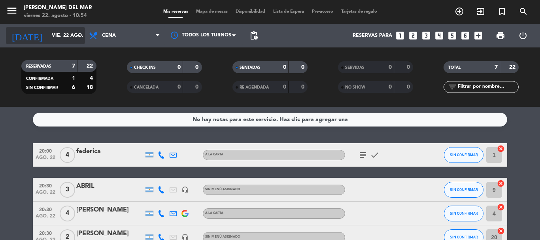  I want to click on strong: 1, so click(74, 78).